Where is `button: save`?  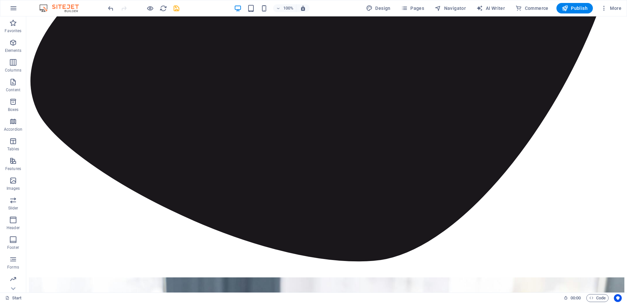
button: save is located at coordinates (176, 8).